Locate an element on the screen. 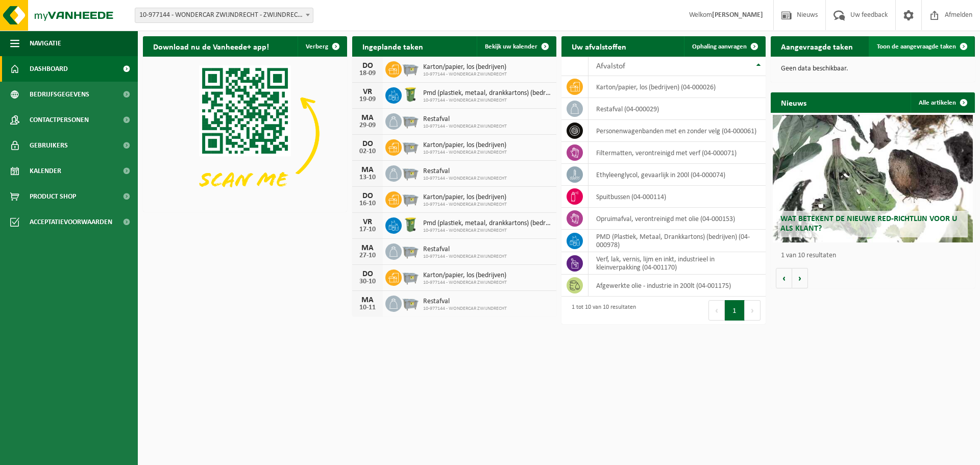 This screenshot has width=980, height=465. span: Kalender is located at coordinates (45, 171).